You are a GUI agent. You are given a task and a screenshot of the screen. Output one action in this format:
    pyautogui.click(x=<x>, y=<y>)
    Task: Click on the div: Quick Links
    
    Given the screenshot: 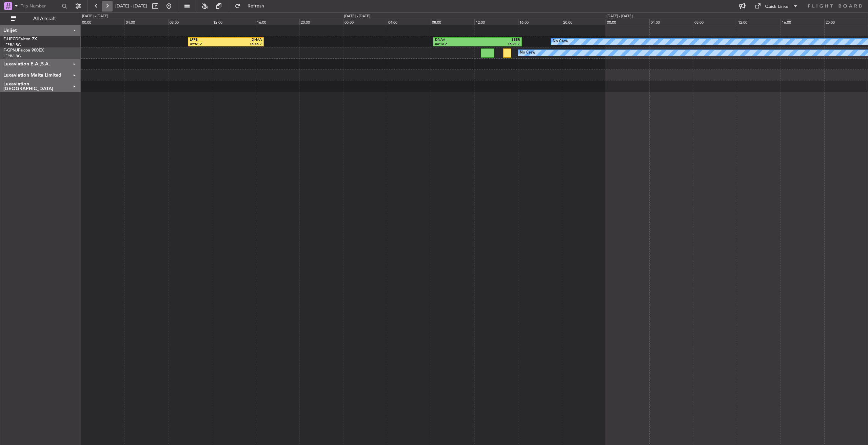 What is the action you would take?
    pyautogui.click(x=776, y=7)
    